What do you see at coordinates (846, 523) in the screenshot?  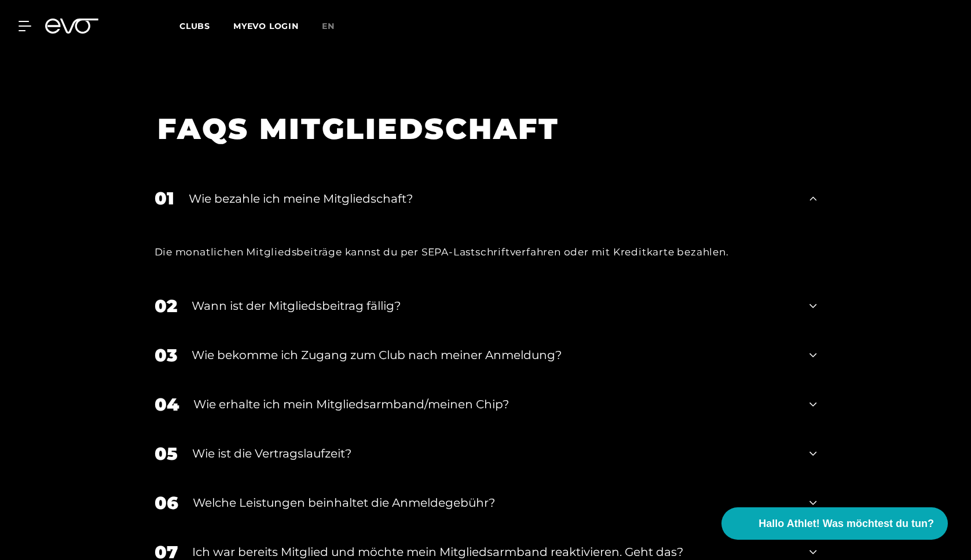 I see `span: Hallo Athlet! Was möchtest du tun?` at bounding box center [846, 523].